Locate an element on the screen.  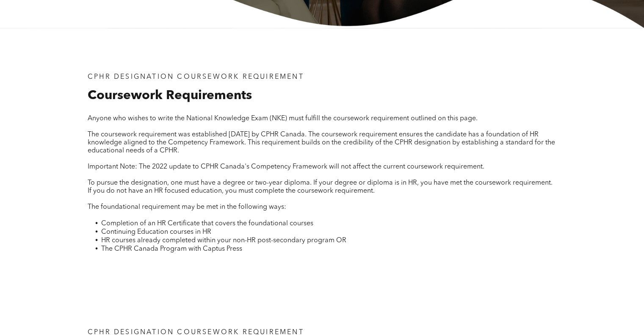
span: Continuing Education courses in HR is located at coordinates (156, 232).